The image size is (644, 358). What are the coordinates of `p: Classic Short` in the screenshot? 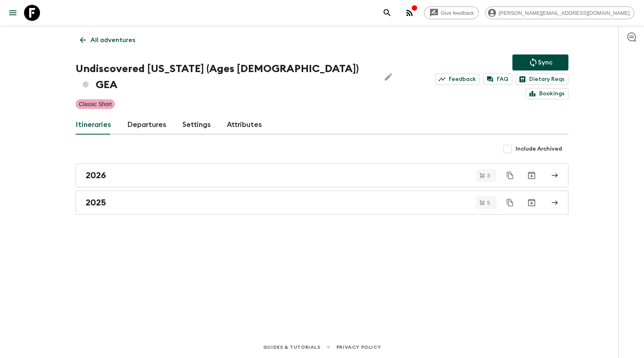 It's located at (95, 104).